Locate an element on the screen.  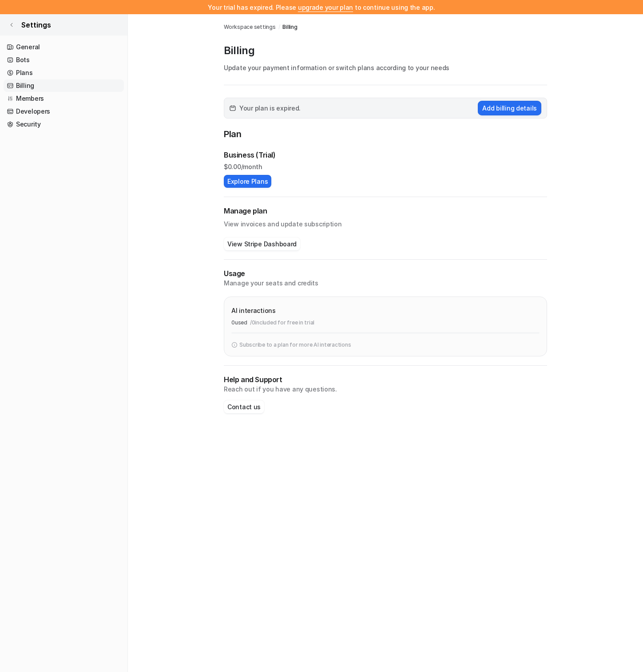
a: Security is located at coordinates (64, 124).